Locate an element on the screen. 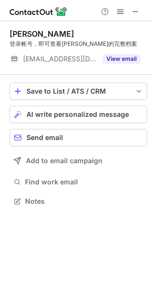 This screenshot has width=153, height=308. span: Add to email campaign is located at coordinates (64, 161).